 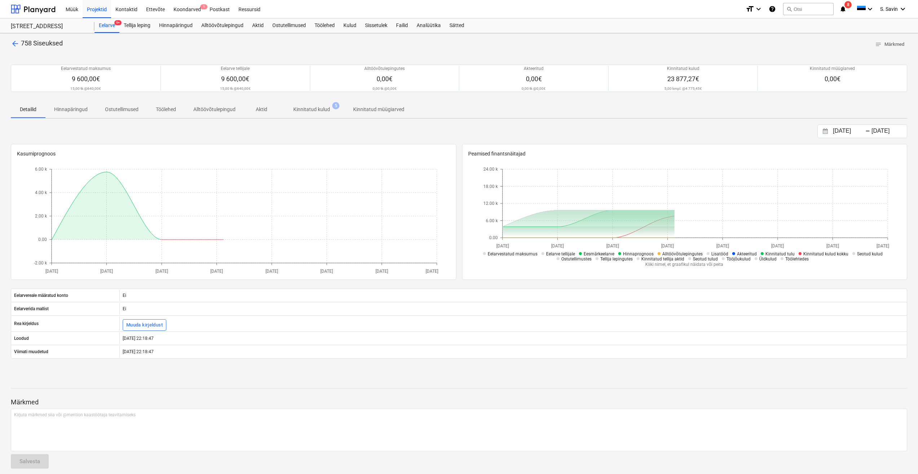 I want to click on button: Interact with the calendar and add the check-in date for your trip., so click(x=825, y=131).